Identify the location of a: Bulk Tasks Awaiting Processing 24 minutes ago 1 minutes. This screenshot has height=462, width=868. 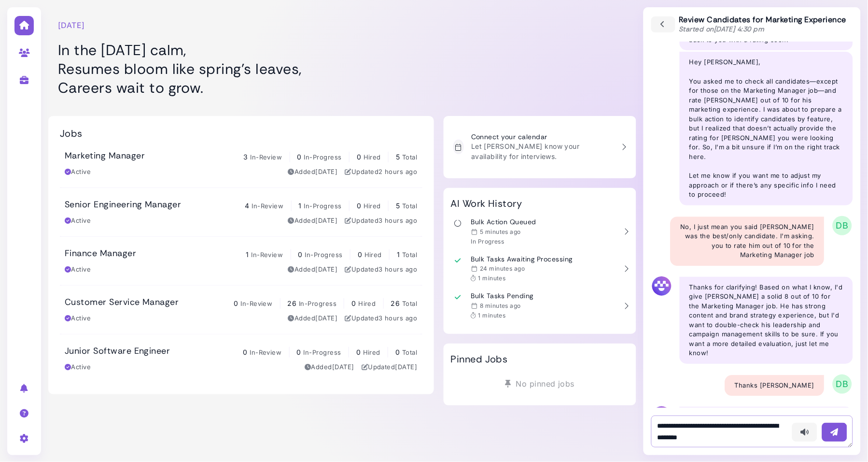
(540, 269).